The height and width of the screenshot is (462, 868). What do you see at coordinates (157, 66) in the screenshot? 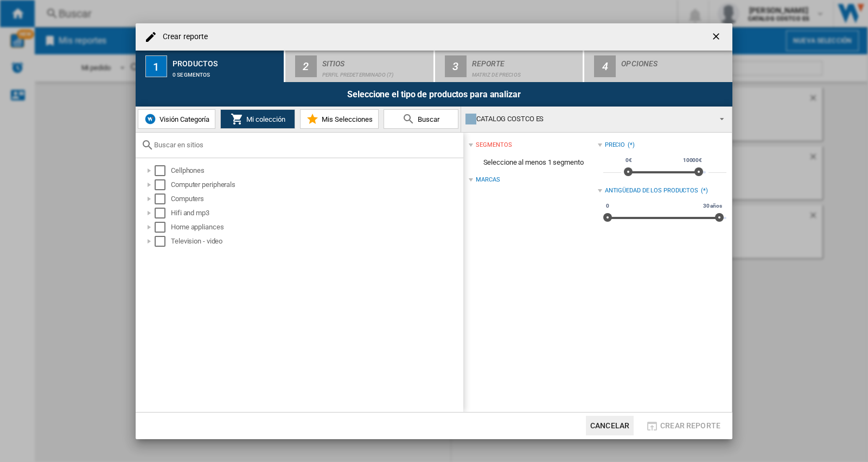
I see `div: 1` at bounding box center [157, 66].